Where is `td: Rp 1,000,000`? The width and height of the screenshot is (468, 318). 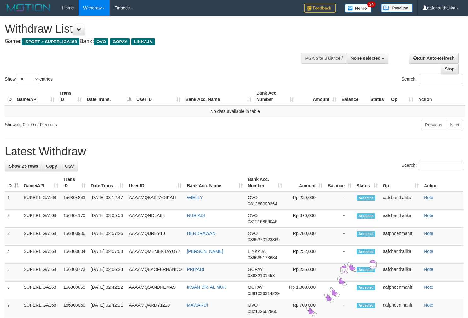 td: Rp 1,000,000 is located at coordinates (305, 291).